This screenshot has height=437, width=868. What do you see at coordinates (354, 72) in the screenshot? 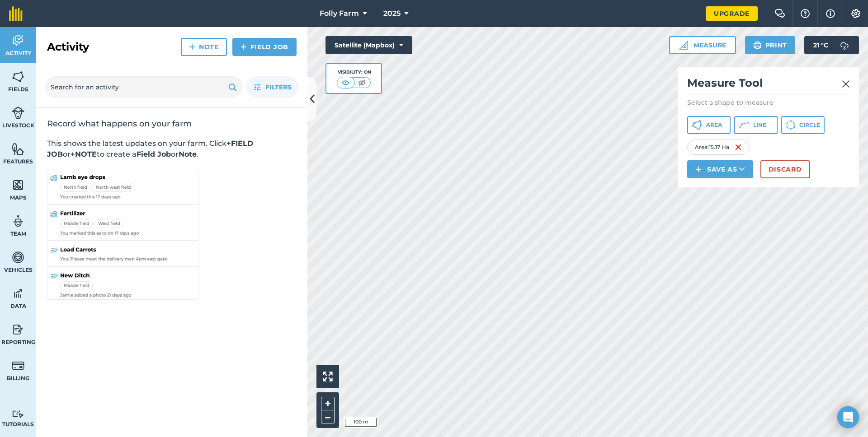
I see `div: Visibility: On` at bounding box center [354, 72].